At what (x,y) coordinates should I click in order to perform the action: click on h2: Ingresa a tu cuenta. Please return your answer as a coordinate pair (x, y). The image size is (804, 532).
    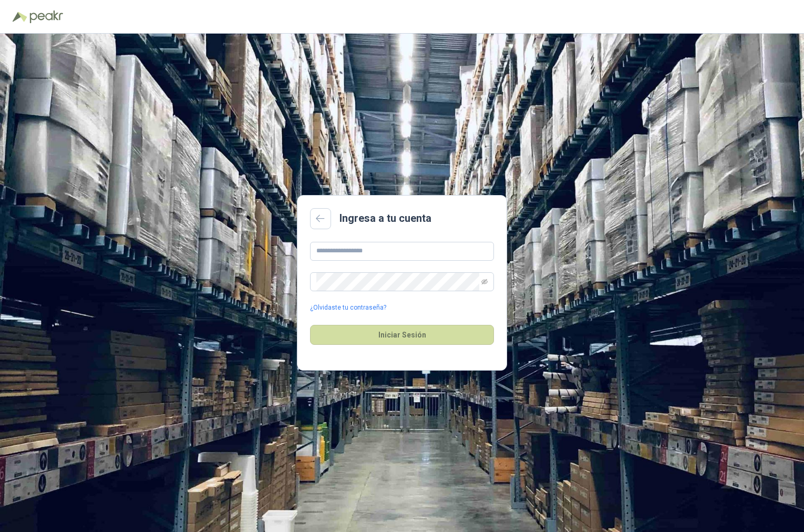
    Looking at the image, I should click on (385, 218).